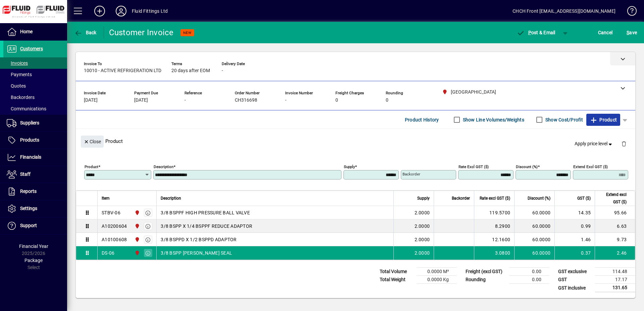 The image size is (644, 311). What do you see at coordinates (575, 213) in the screenshot?
I see `td: 14.35` at bounding box center [575, 213].